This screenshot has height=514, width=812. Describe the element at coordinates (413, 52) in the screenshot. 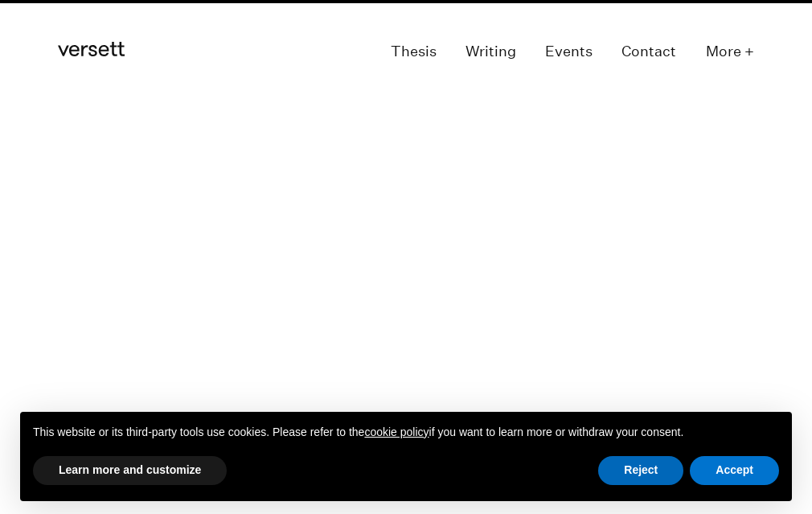

I see `a: Thesis` at that location.